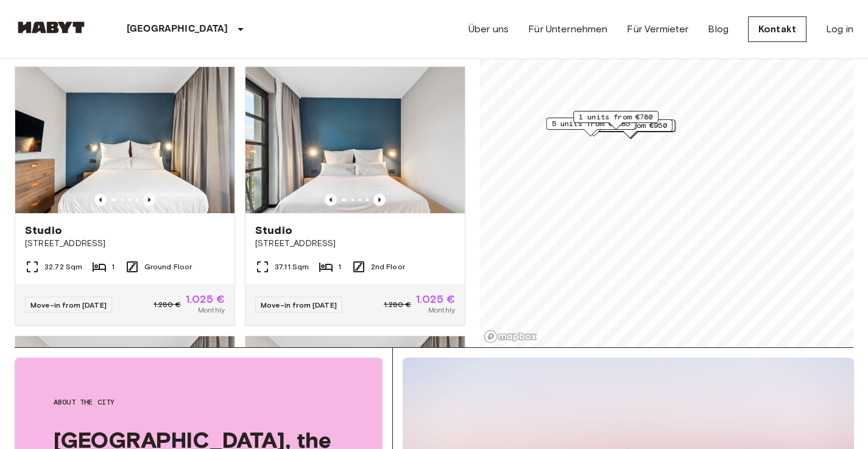  I want to click on a: Mapbox logo, so click(510, 337).